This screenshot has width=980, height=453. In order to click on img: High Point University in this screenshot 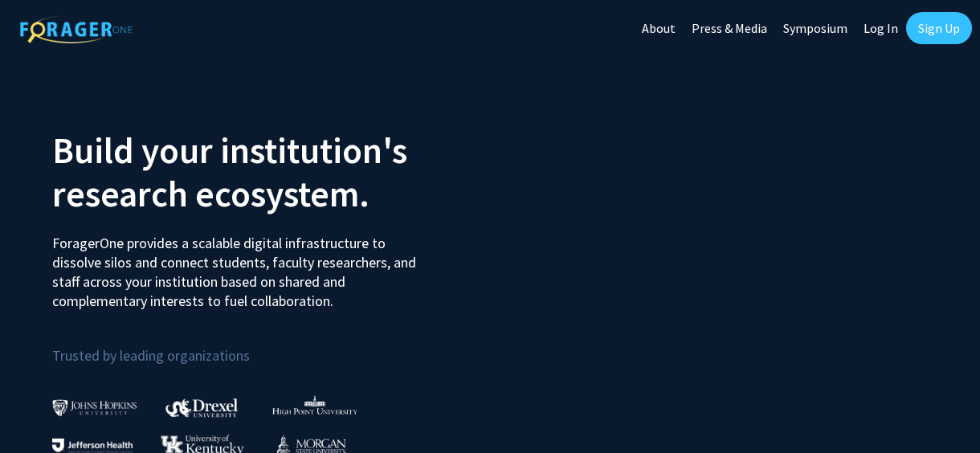, I will do `click(315, 404)`.